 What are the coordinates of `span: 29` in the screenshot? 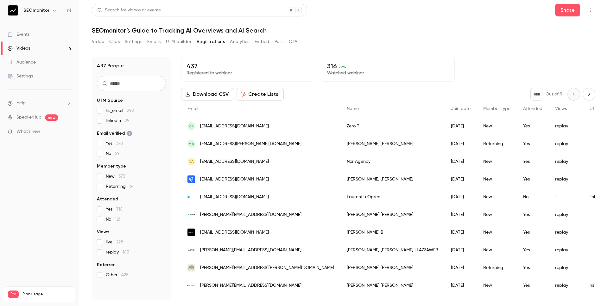 It's located at (127, 121).